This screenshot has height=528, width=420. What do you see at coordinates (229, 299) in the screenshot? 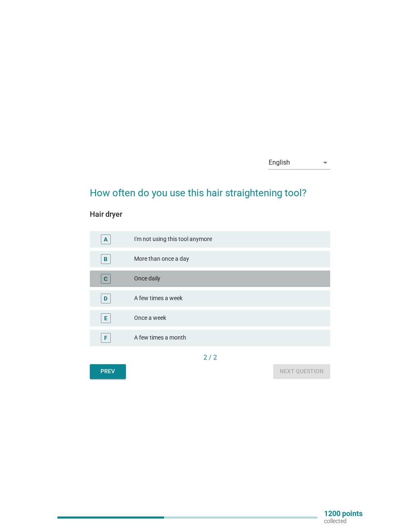
I see `div: A few times a week` at bounding box center [229, 299].